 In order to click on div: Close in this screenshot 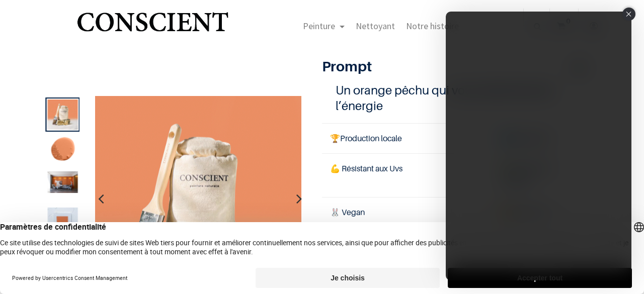, I will do `click(629, 14)`.